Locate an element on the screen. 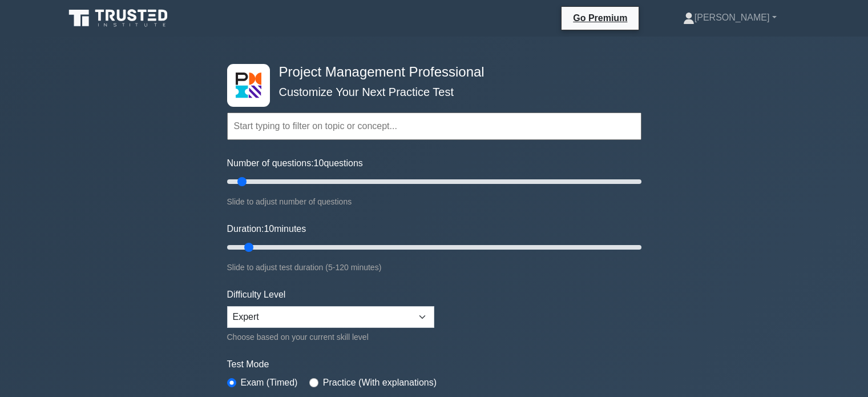  div: Slide to adjust test duration (5-120 minutes) is located at coordinates (434, 267).